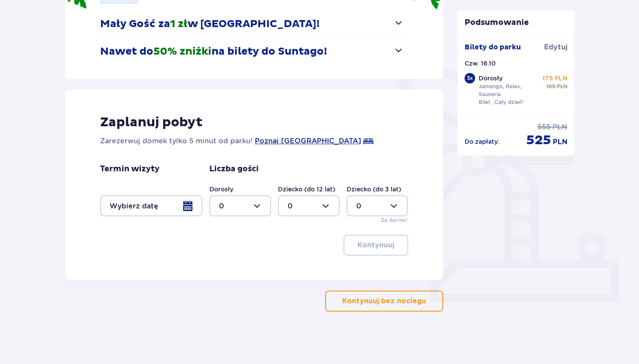 This screenshot has height=364, width=639. I want to click on p: Liczba gości, so click(234, 169).